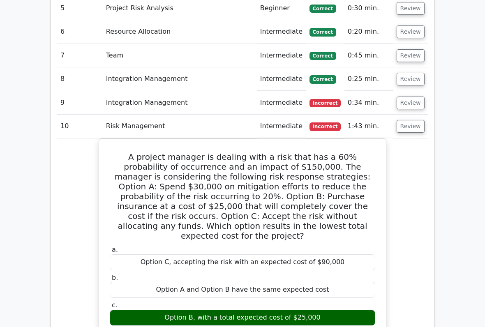  Describe the element at coordinates (180, 127) in the screenshot. I see `td: Risk Management` at that location.